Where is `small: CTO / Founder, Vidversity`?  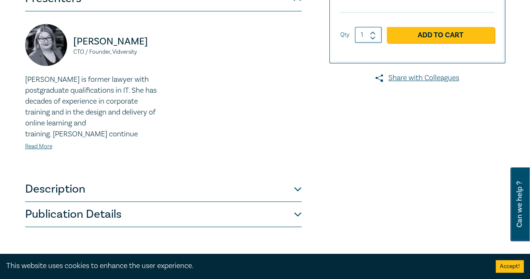
small: CTO / Founder, Vidversity is located at coordinates (116, 52).